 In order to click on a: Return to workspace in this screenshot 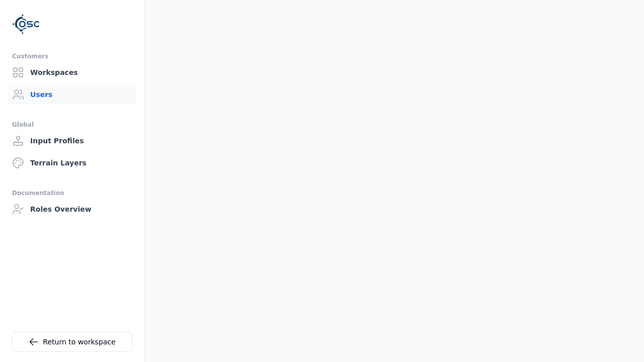, I will do `click(72, 342)`.